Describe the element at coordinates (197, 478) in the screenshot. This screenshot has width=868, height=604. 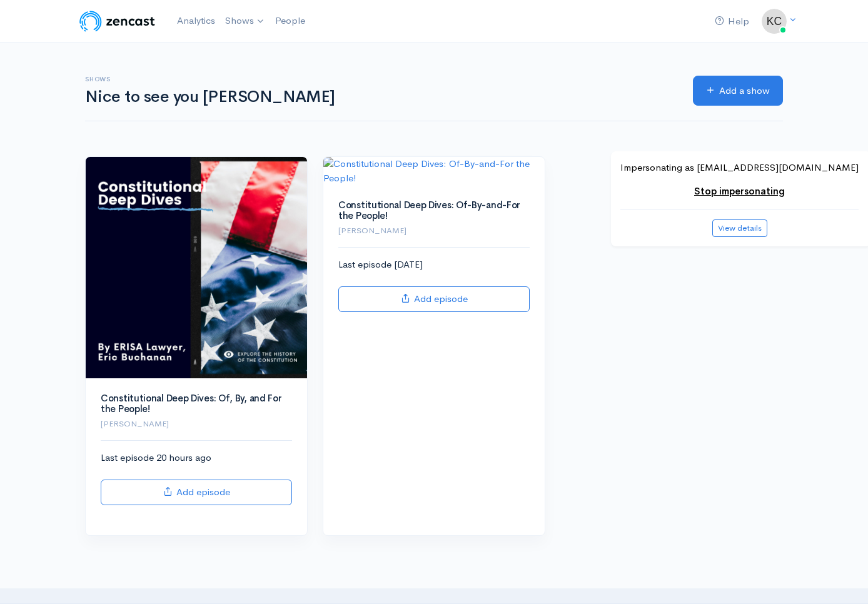
I see `div: Last episode 20 hours ago` at that location.